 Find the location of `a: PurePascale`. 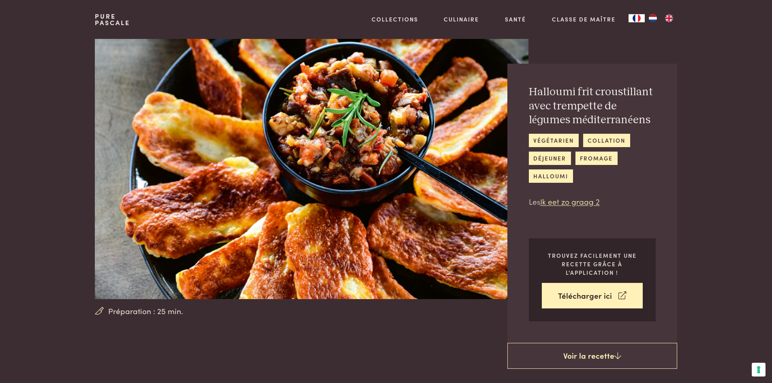

a: PurePascale is located at coordinates (112, 19).